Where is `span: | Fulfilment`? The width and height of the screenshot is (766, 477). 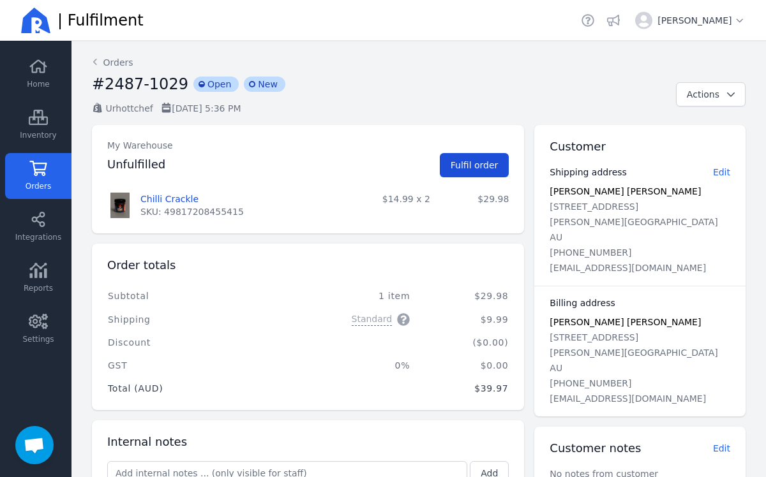
span: | Fulfilment is located at coordinates (100, 20).